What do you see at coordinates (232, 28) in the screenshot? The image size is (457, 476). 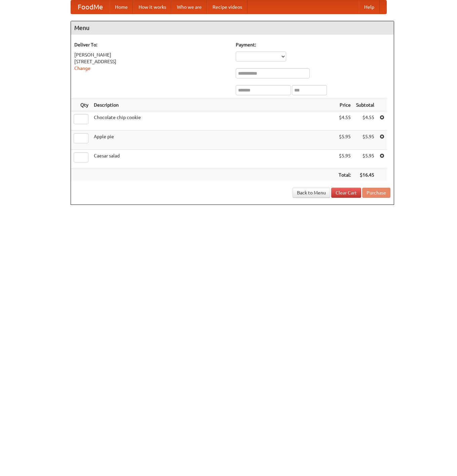 I see `h4: Menu` at bounding box center [232, 28].